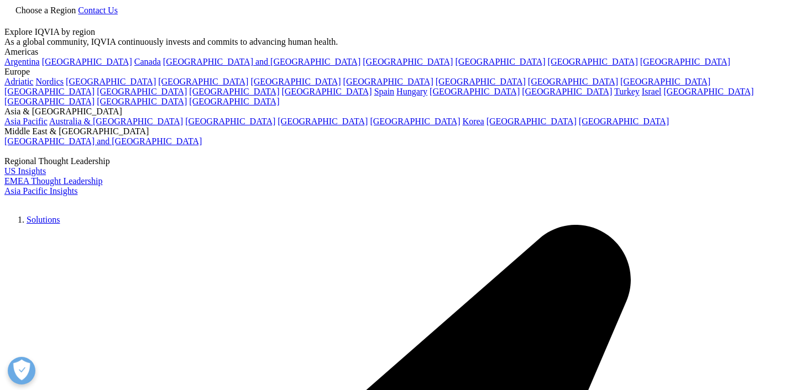 This screenshot has height=390, width=800. Describe the element at coordinates (25, 171) in the screenshot. I see `a: US Insights` at that location.